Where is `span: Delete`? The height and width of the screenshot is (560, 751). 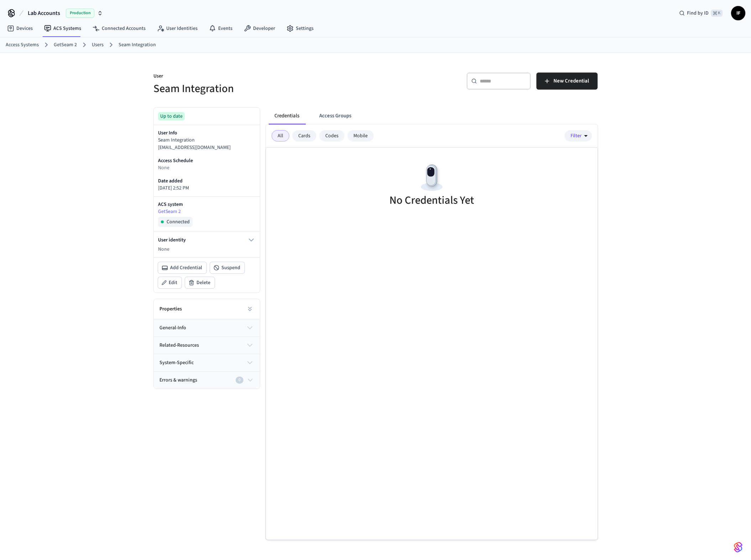
span: Delete is located at coordinates (203, 282).